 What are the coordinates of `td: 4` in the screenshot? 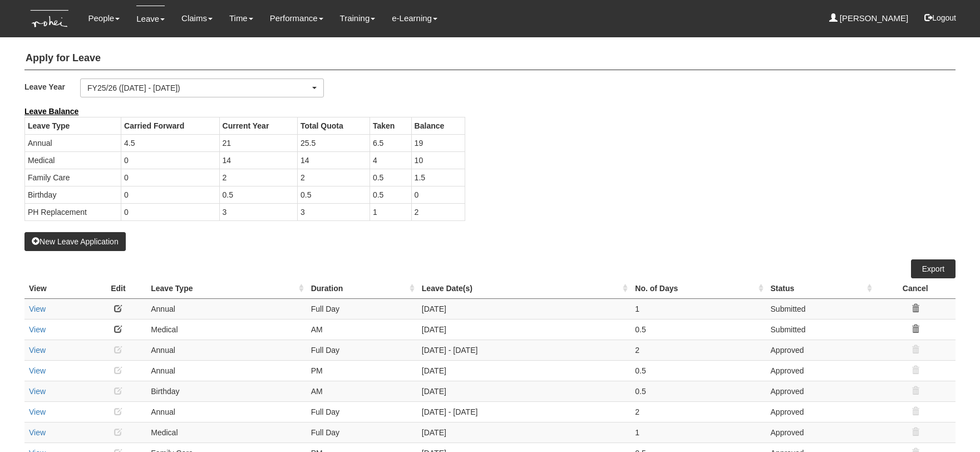 It's located at (390, 160).